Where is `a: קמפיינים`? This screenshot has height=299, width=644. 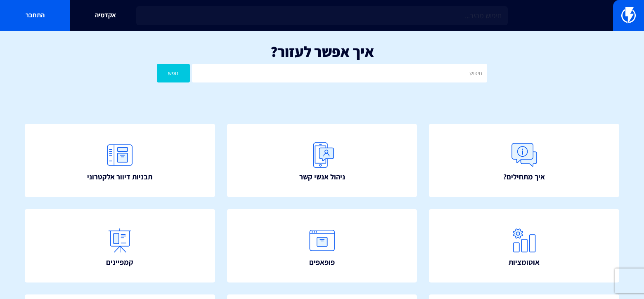
a: קמפיינים is located at coordinates (120, 246).